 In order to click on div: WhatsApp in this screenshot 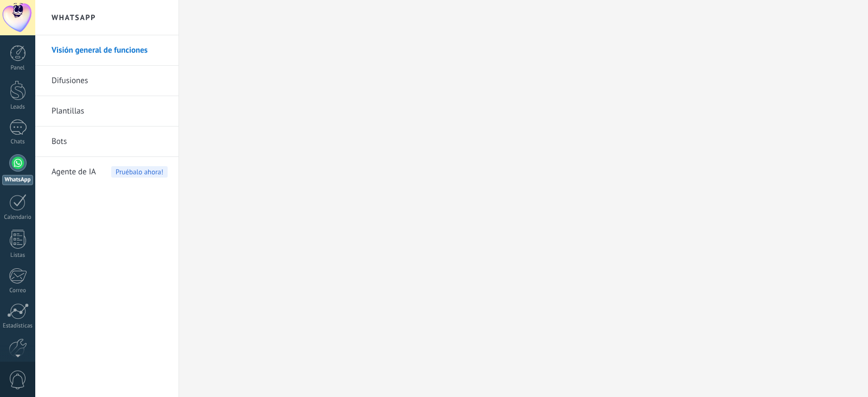, I will do `click(18, 180)`.